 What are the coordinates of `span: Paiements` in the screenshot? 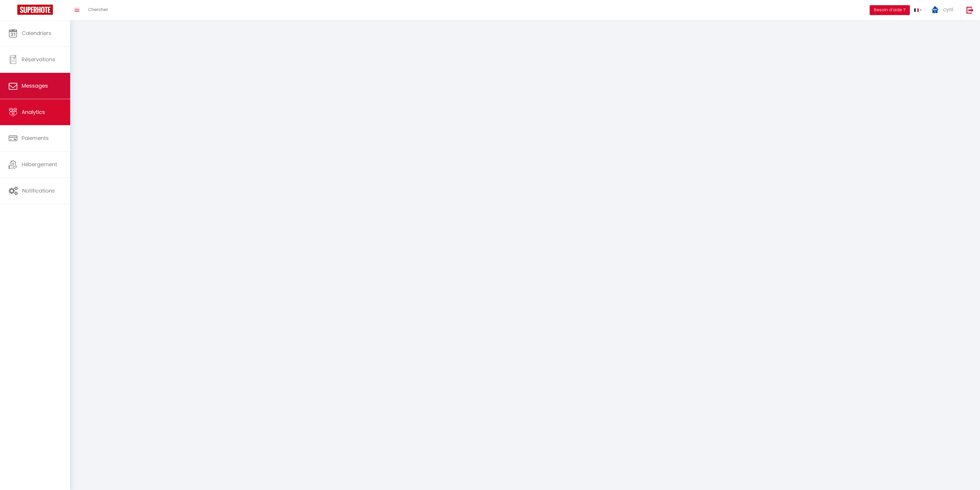 It's located at (35, 138).